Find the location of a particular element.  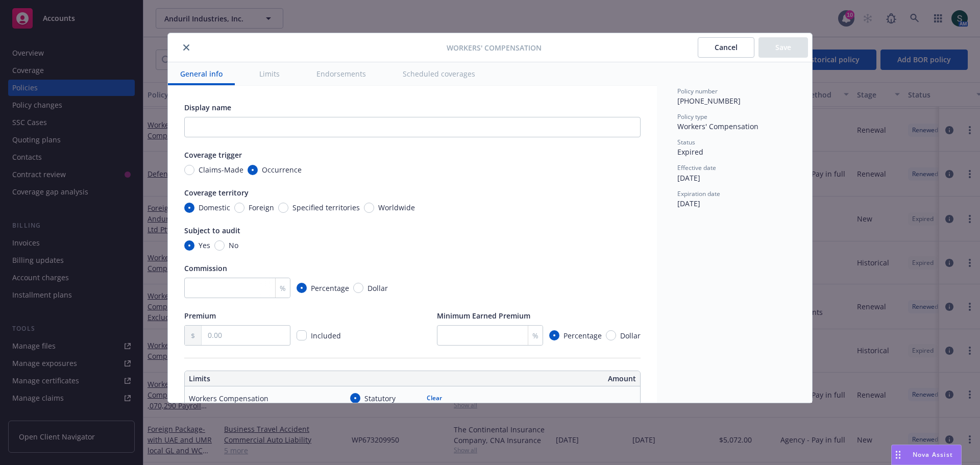

input: Yes is located at coordinates (190, 246).